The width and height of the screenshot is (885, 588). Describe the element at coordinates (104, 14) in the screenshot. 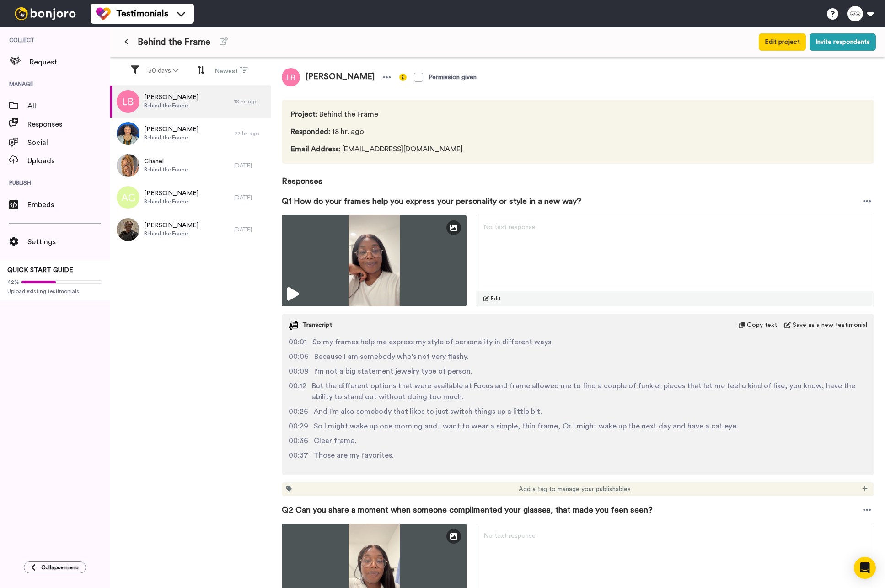

I see `img: tm-color.svg` at that location.